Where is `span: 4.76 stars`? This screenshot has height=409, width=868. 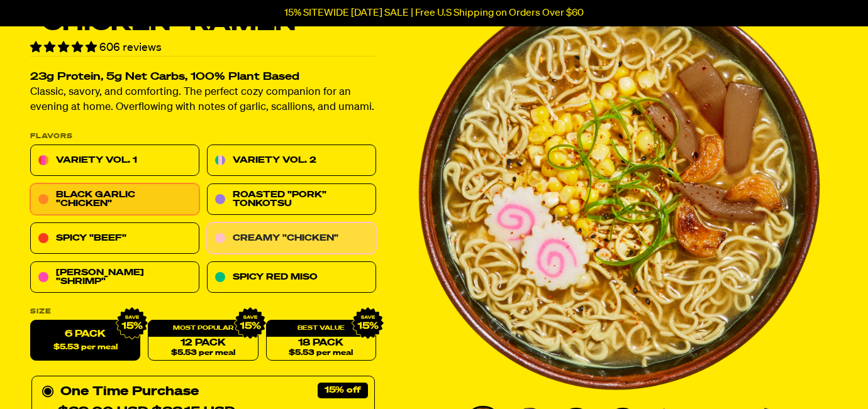
span: 4.76 stars is located at coordinates (65, 48).